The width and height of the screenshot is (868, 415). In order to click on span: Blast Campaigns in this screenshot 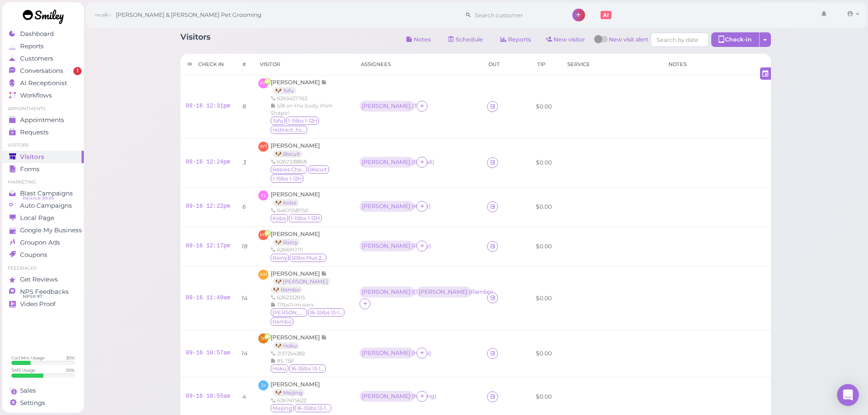, I will do `click(47, 193)`.